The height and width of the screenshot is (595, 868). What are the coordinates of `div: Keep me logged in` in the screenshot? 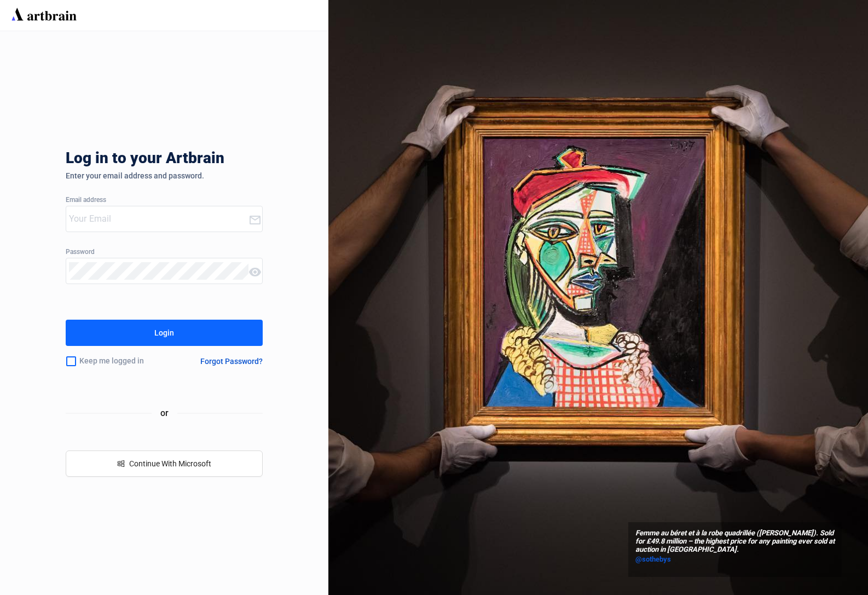 It's located at (120, 362).